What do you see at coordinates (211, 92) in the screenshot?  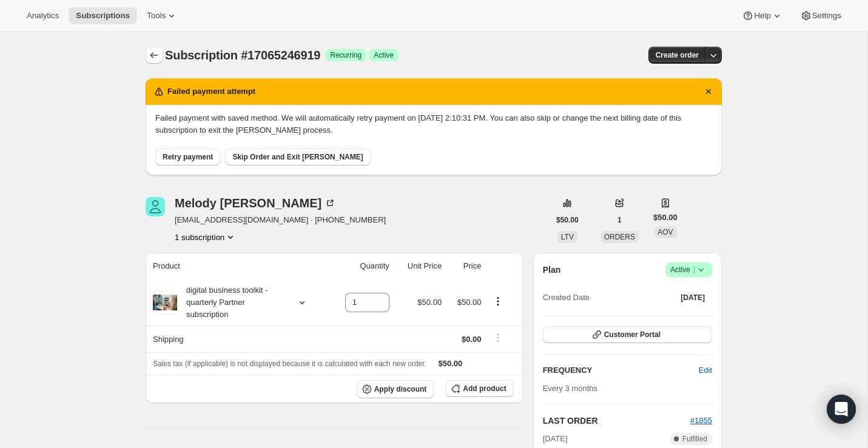 I see `h2: Failed payment attempt` at bounding box center [211, 92].